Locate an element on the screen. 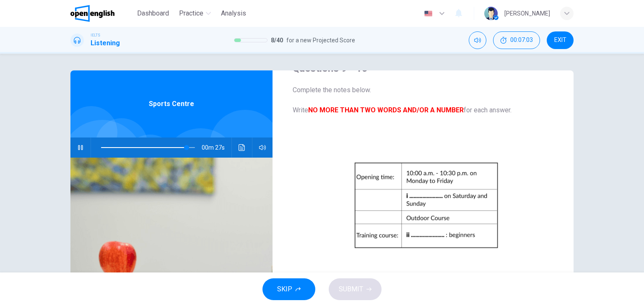  a: Dashboard is located at coordinates (153, 13).